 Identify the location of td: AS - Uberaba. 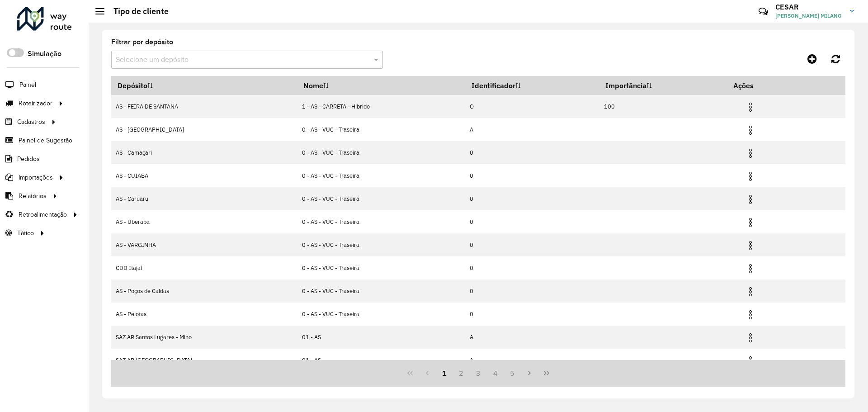
(204, 222).